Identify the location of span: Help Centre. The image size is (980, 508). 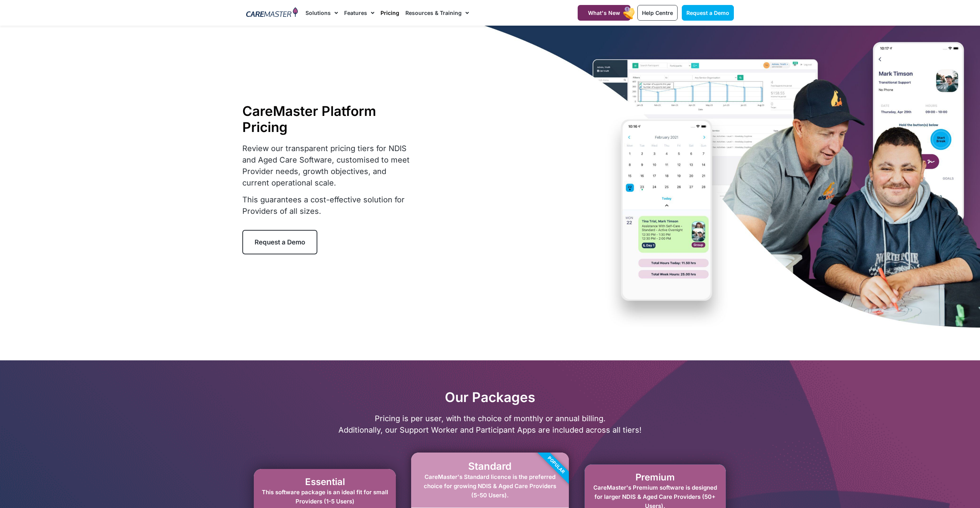
(657, 13).